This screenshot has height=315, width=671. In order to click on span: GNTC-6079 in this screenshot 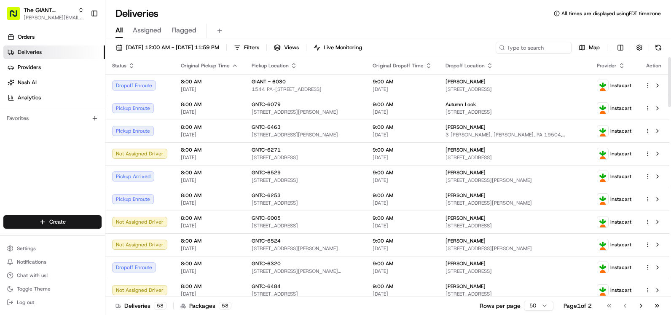, I will do `click(266, 104)`.